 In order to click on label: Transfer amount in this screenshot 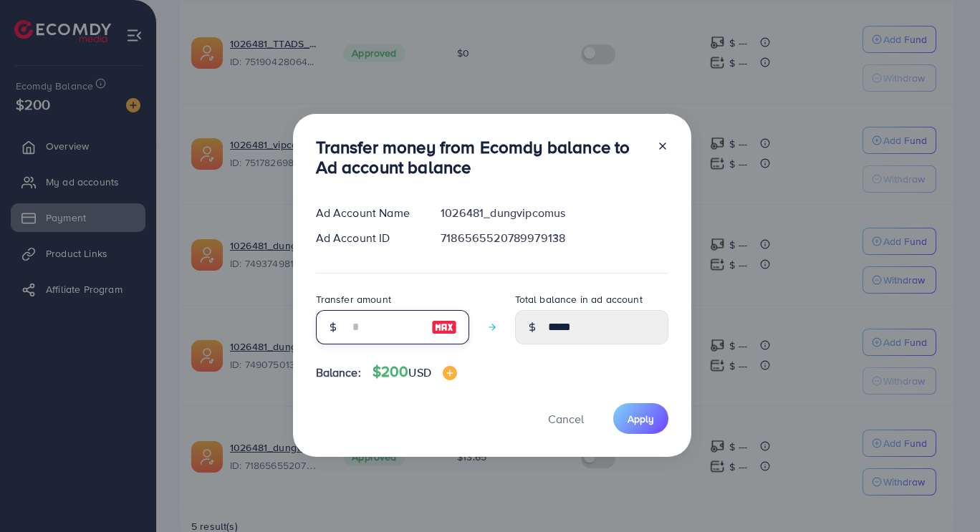, I will do `click(353, 299)`.